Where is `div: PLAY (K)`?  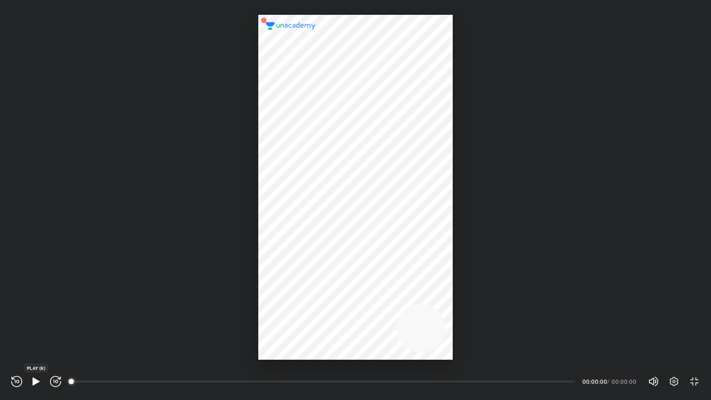
div: PLAY (K) is located at coordinates (36, 368).